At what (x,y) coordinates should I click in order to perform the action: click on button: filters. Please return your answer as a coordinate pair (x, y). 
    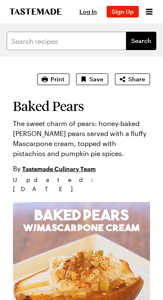
    Looking at the image, I should click on (141, 41).